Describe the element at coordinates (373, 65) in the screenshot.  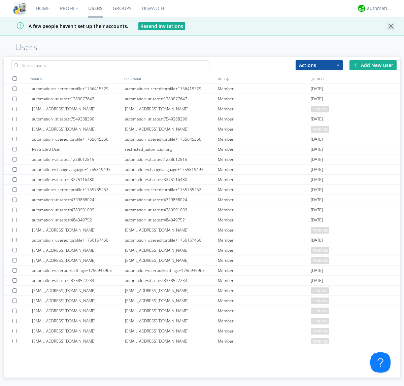
I see `div: Add New User` at that location.